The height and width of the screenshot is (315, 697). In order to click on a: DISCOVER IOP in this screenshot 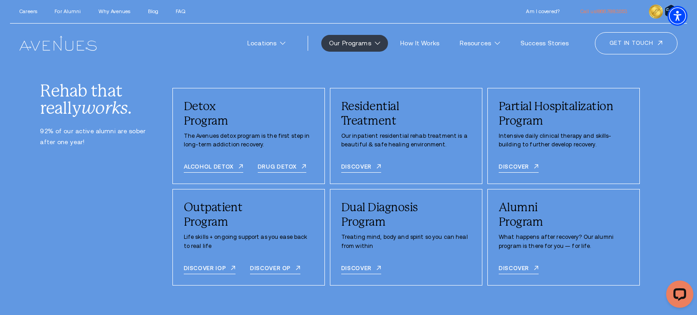, I will do `click(210, 270)`.